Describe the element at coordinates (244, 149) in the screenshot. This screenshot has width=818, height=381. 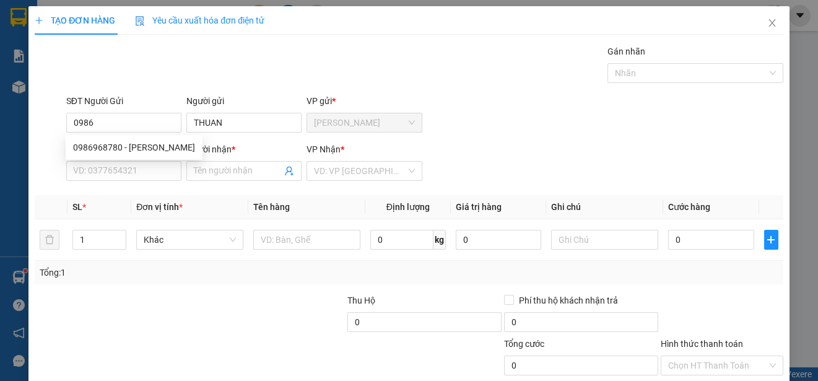
I see `div: Người nhận` at that location.